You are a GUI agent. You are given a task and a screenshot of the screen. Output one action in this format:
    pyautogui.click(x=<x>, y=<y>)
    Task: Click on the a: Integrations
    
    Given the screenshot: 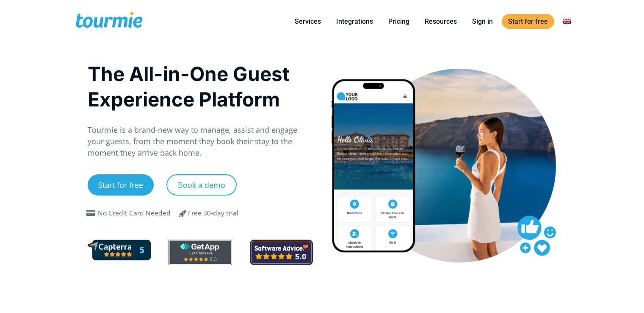 What is the action you would take?
    pyautogui.click(x=354, y=21)
    